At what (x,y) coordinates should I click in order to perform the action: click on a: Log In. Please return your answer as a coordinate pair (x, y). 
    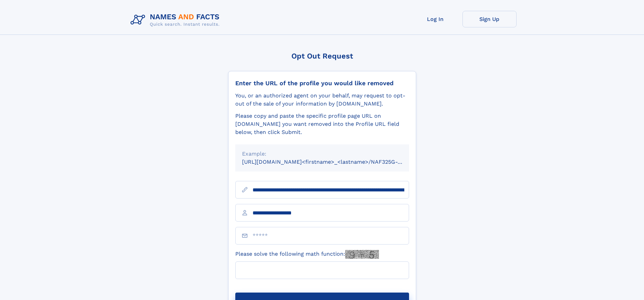
    Looking at the image, I should click on (435, 19).